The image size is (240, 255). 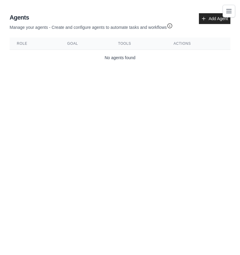 I want to click on td: No agents found, so click(x=120, y=58).